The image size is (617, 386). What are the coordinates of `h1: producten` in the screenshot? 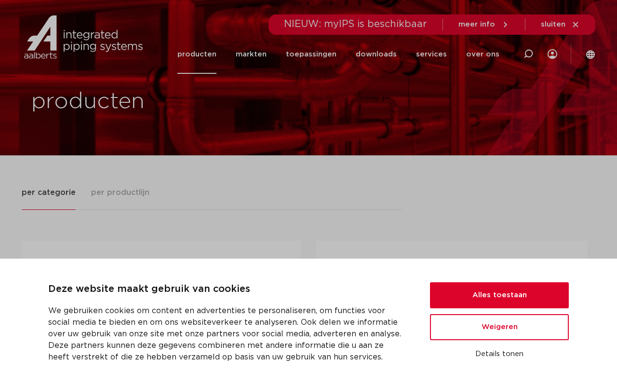 It's located at (167, 102).